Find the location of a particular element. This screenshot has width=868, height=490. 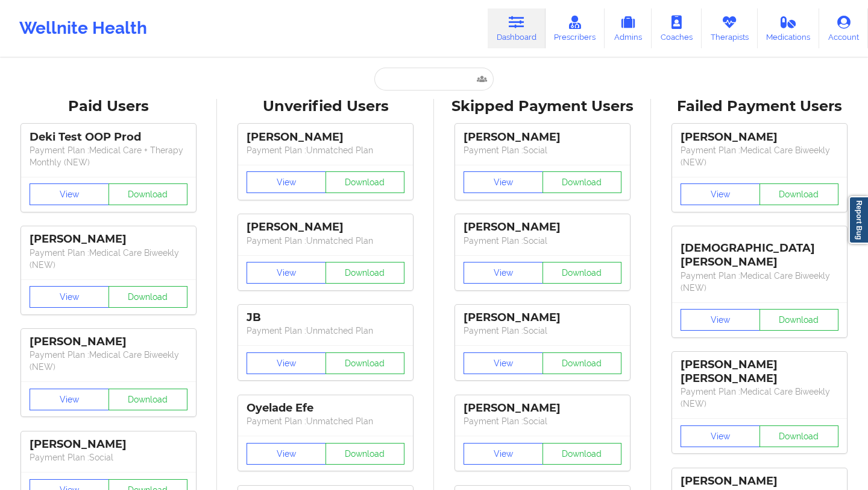

a: Therapists is located at coordinates (729, 28).